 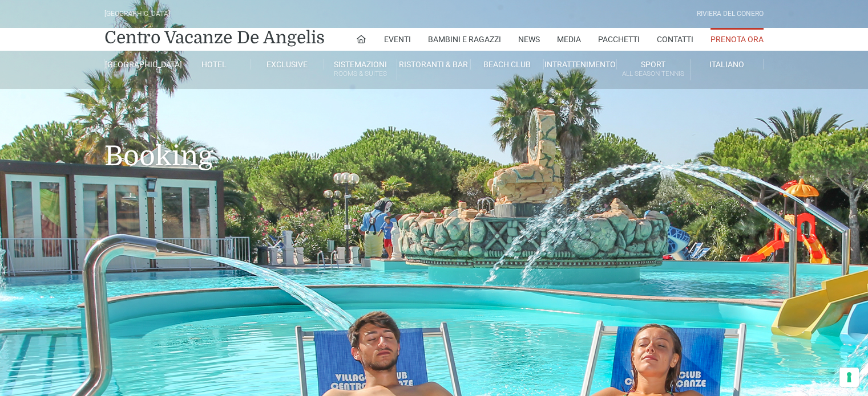 What do you see at coordinates (434, 64) in the screenshot?
I see `a: Ristoranti & Bar` at bounding box center [434, 64].